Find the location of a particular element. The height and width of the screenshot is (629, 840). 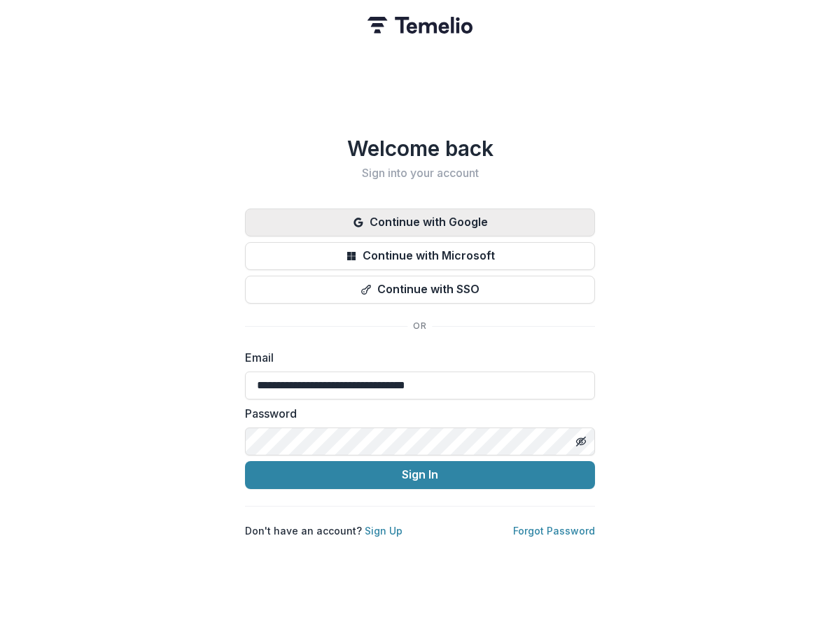

button: Continue with SSO is located at coordinates (420, 290).